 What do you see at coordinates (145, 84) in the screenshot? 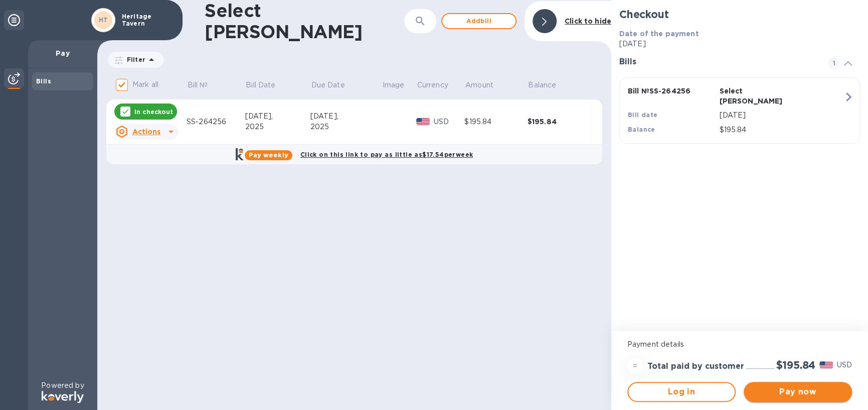
I see `p: Mark all` at bounding box center [145, 84].